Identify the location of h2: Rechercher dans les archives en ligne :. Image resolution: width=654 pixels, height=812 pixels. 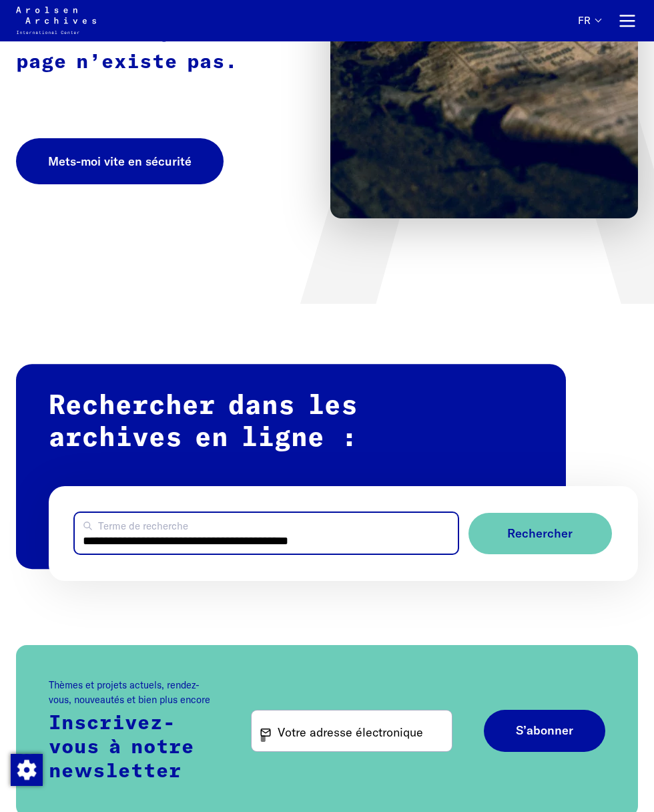
(291, 466).